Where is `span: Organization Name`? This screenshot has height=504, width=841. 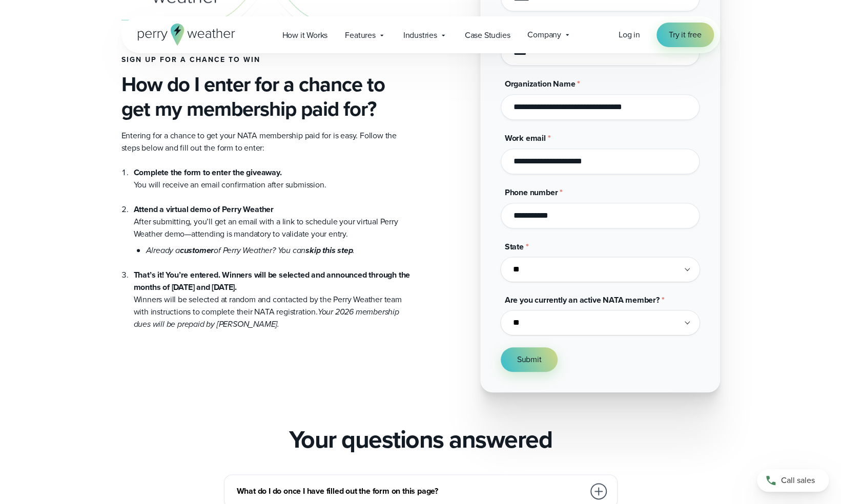
span: Organization Name is located at coordinates (540, 84).